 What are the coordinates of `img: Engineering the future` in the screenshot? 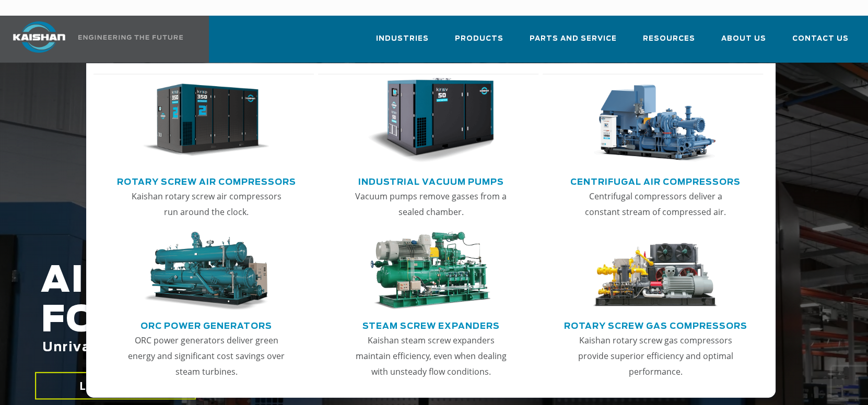 It's located at (131, 37).